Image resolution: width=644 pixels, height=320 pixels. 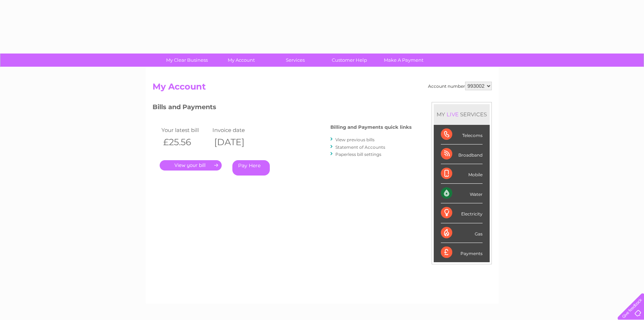 What do you see at coordinates (461, 114) in the screenshot?
I see `div: MY SERVICES` at bounding box center [461, 114].